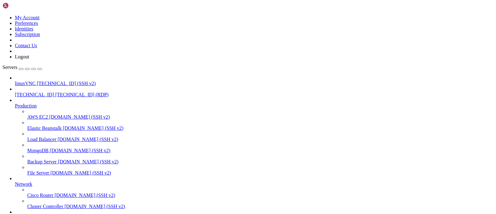  I want to click on a: Subscription, so click(27, 34).